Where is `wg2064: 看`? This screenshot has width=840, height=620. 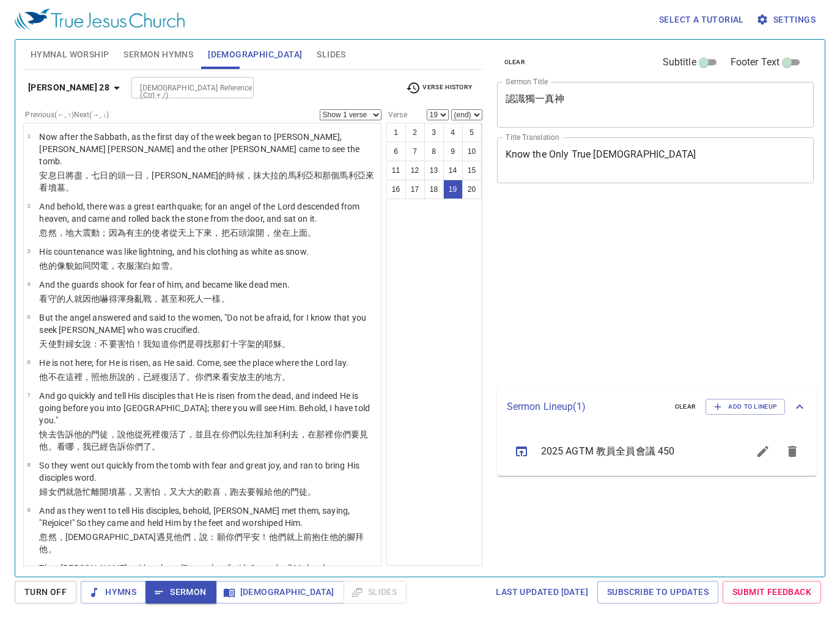
wg2064: 看 is located at coordinates (56, 188).